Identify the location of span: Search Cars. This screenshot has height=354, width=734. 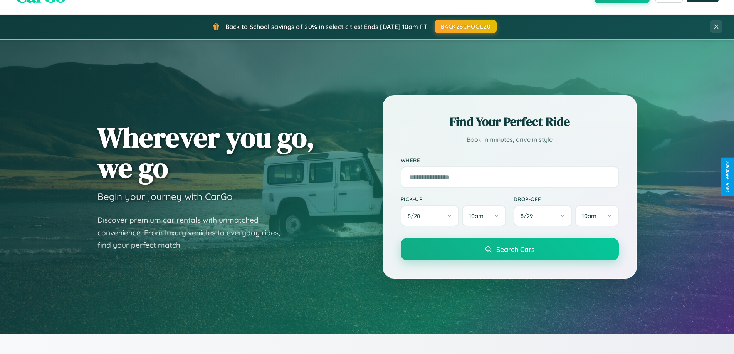
(515, 249).